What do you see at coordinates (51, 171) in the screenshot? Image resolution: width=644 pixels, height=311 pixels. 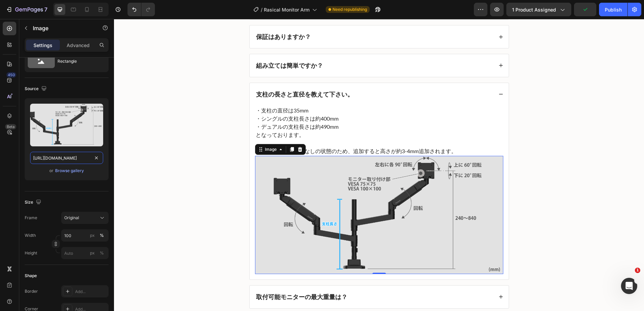 I see `span: or` at bounding box center [51, 171].